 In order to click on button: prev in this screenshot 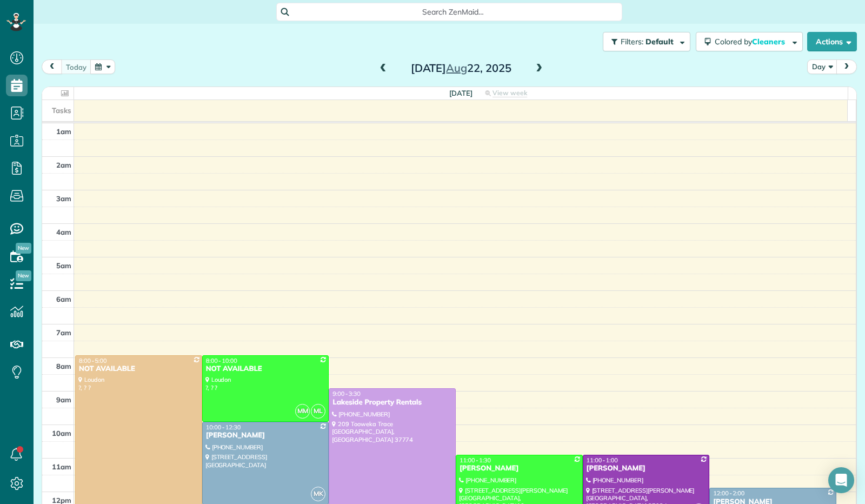, I will do `click(52, 67)`.